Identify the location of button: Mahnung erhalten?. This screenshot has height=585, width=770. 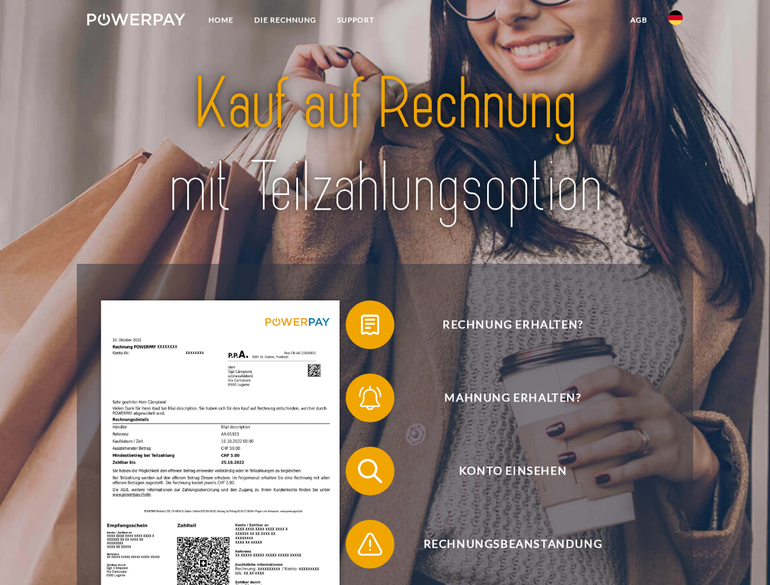
(504, 398).